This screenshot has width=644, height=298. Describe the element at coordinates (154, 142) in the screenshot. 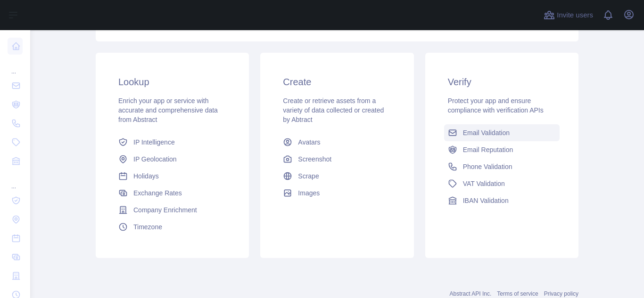

I see `span: IP Intelligence` at that location.